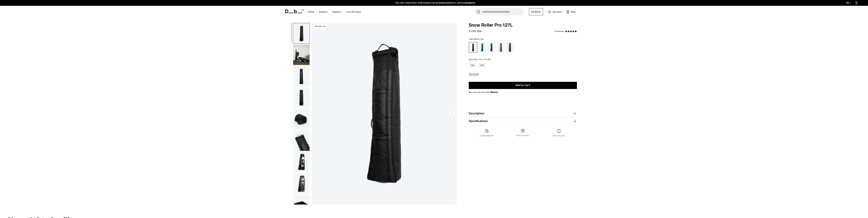  I want to click on span: Buy now pay later with, so click(483, 92).